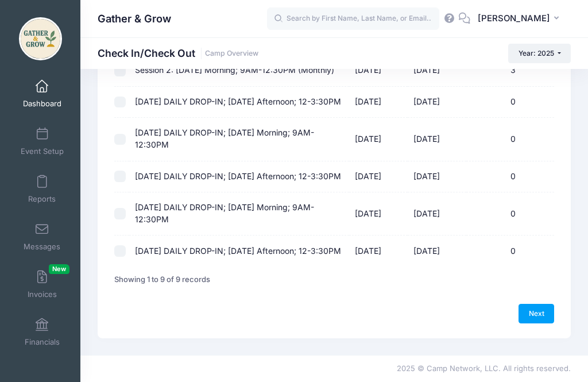 Image resolution: width=588 pixels, height=382 pixels. I want to click on img: Gather & Grow, so click(40, 38).